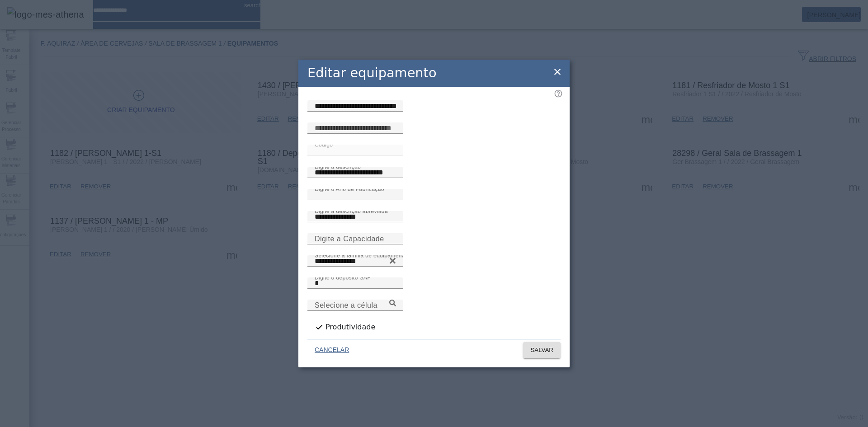 This screenshot has height=427, width=868. I want to click on button: CANCELAR, so click(332, 350).